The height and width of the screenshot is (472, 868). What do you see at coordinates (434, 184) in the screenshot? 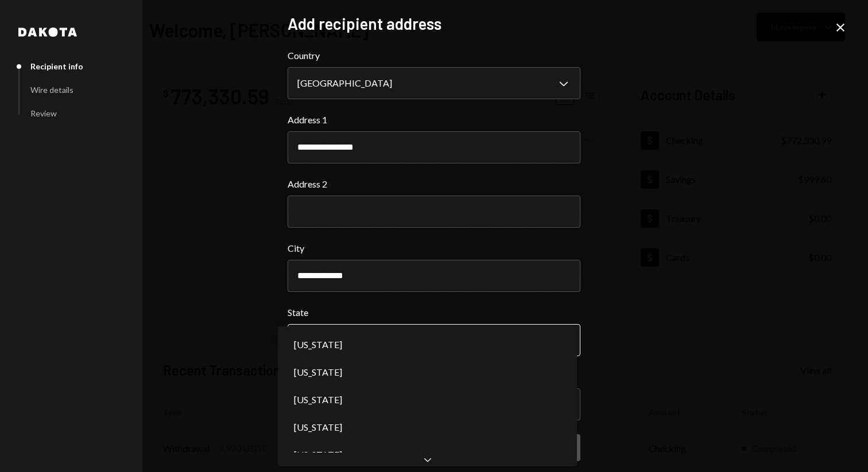
I see `label: Address 2` at bounding box center [434, 184].